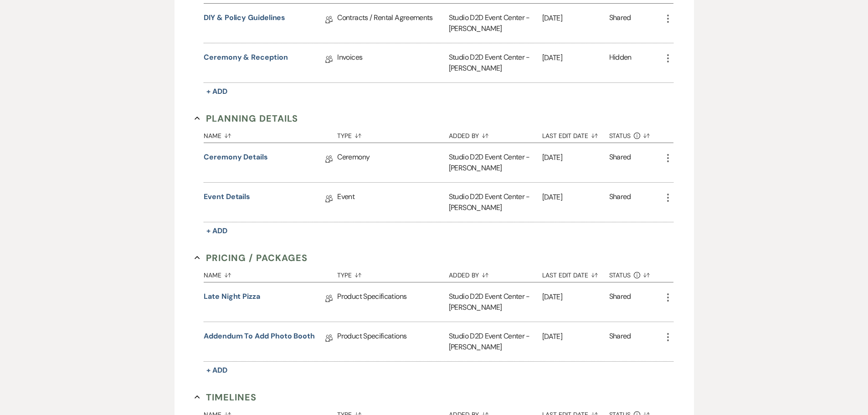  I want to click on a: Addendum to Add Photo Booth, so click(260, 337).